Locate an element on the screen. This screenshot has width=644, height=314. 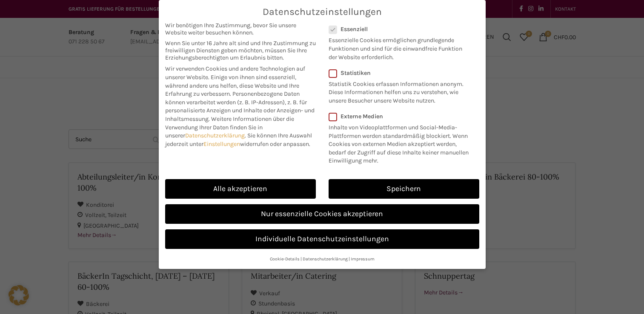
a: Nur essenzielle Cookies akzeptieren is located at coordinates (322, 214).